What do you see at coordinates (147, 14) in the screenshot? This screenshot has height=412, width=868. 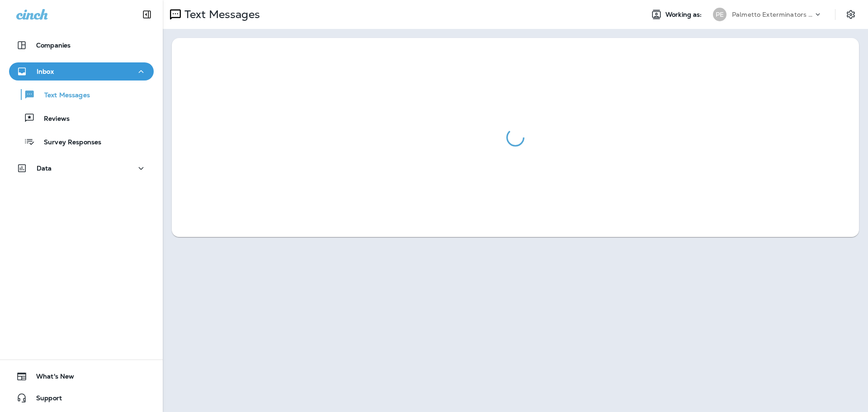 I see `button: Collapse Sidebar` at bounding box center [147, 14].